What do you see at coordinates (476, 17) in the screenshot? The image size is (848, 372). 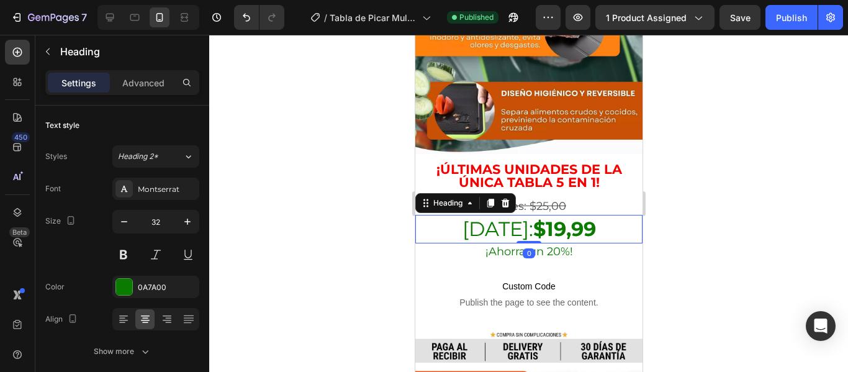 I see `span: Published` at bounding box center [476, 17].